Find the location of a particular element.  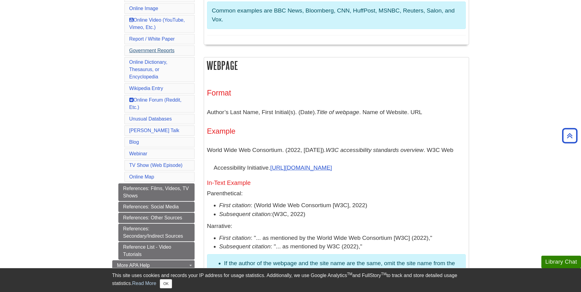

a: Report / White Paper is located at coordinates (152, 39).